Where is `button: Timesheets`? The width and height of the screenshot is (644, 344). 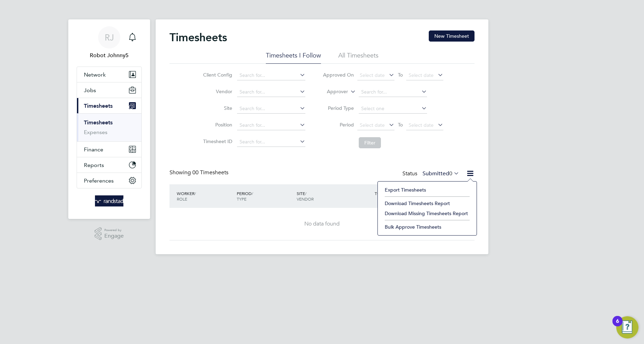 button: Timesheets is located at coordinates (109, 106).